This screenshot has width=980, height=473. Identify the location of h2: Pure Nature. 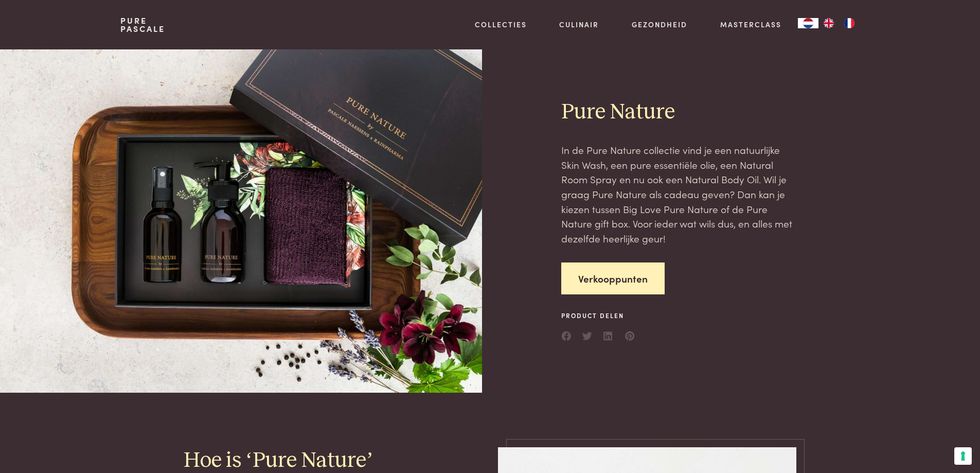
(680, 112).